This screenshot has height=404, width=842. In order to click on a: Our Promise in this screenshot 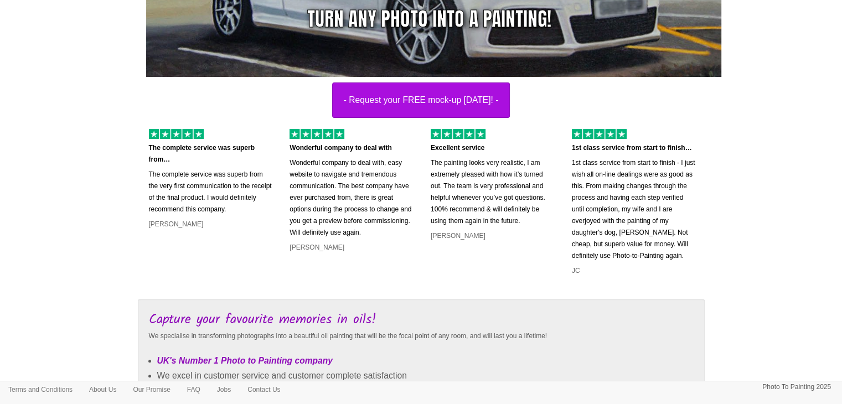, I will do `click(151, 390)`.